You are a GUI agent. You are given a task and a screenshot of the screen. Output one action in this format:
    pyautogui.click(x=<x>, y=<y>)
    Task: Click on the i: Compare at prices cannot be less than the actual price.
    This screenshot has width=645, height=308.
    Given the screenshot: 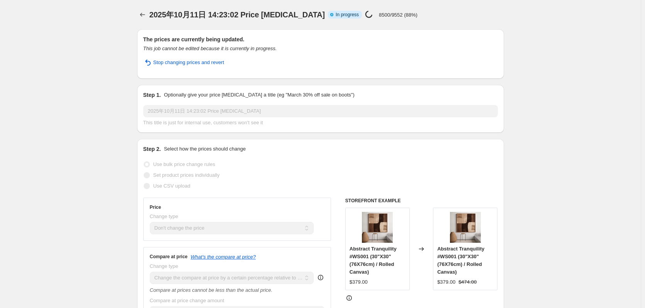 What is the action you would take?
    pyautogui.click(x=211, y=290)
    